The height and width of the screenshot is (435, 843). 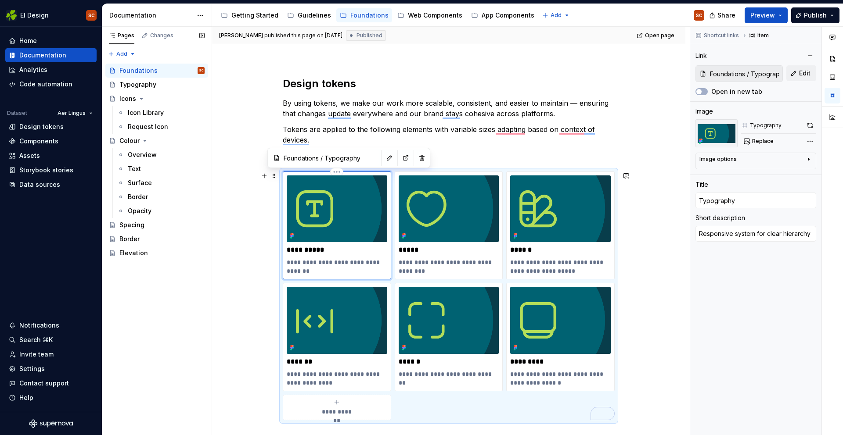 I want to click on div: Assets, so click(x=29, y=156).